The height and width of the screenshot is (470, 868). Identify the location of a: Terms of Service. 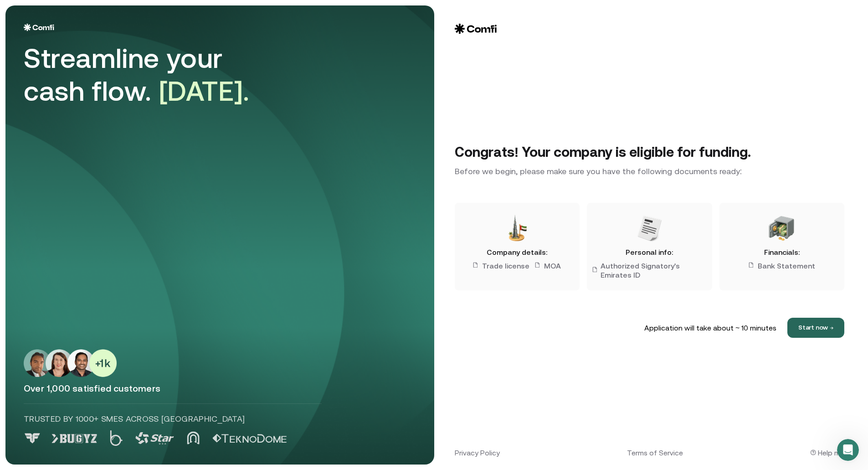
(655, 453).